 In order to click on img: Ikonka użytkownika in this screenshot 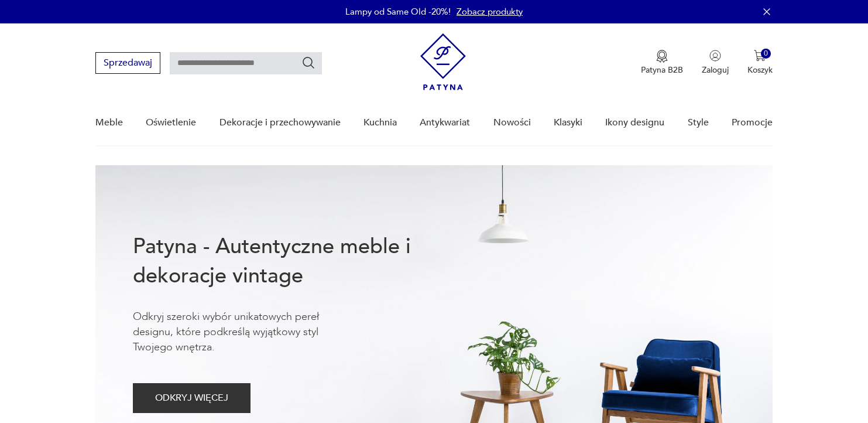, I will do `click(715, 55)`.